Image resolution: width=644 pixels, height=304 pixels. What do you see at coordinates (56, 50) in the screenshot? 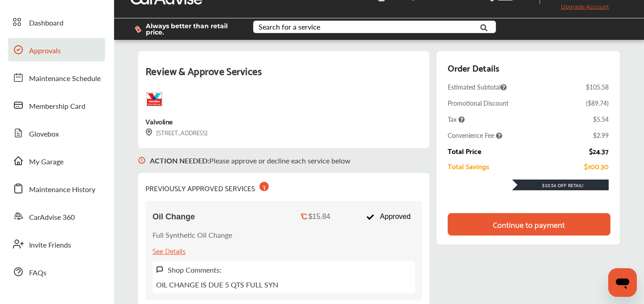
I see `a: Approvals` at bounding box center [56, 50].